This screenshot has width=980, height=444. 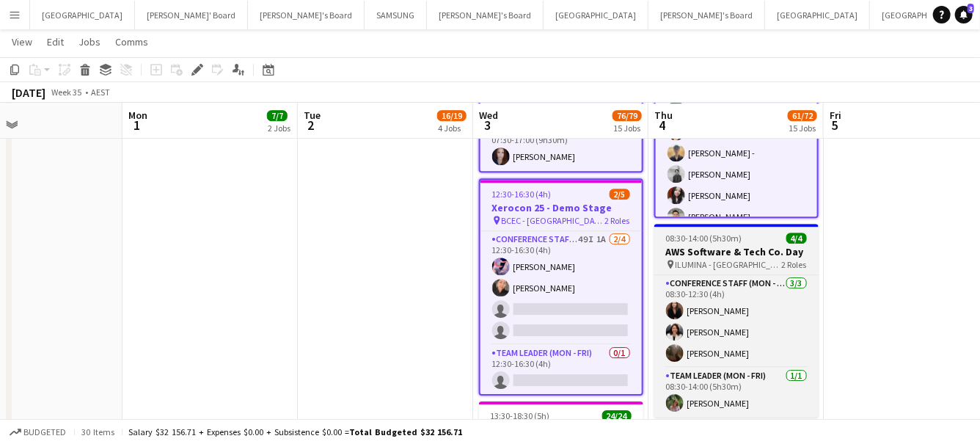 I want to click on span: 4, so click(x=663, y=125).